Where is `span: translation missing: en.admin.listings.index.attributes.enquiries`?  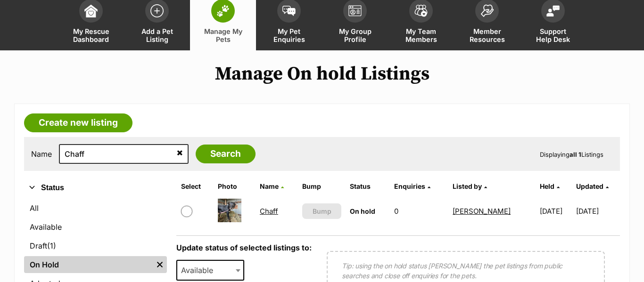 span: translation missing: en.admin.listings.index.attributes.enquiries is located at coordinates (410, 186).